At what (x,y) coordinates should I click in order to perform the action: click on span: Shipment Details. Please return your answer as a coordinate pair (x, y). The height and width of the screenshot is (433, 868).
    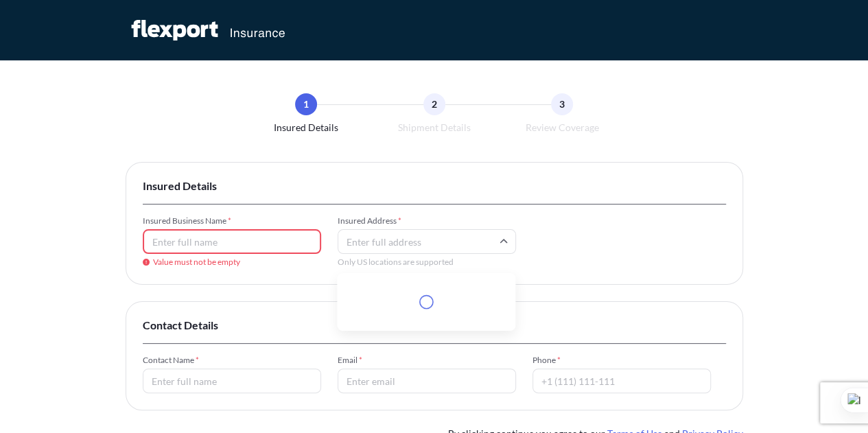
    Looking at the image, I should click on (434, 128).